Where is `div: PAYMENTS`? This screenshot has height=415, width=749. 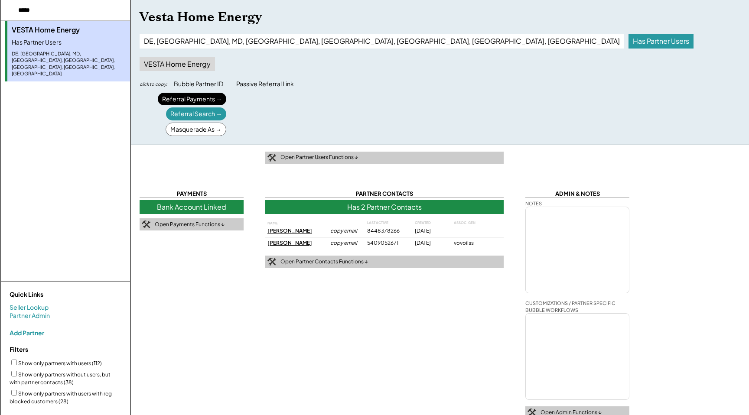 div: PAYMENTS is located at coordinates (192, 194).